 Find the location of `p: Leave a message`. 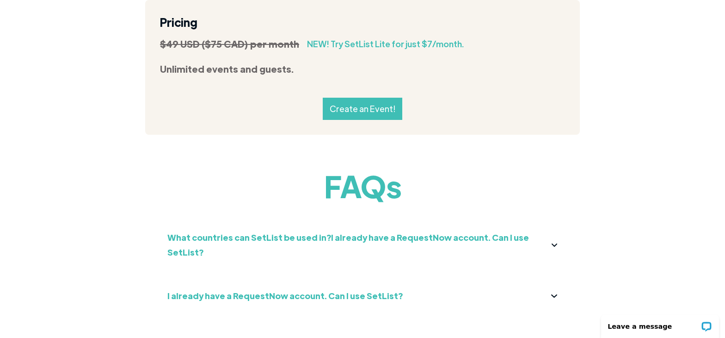

p: Leave a message is located at coordinates (59, 18).